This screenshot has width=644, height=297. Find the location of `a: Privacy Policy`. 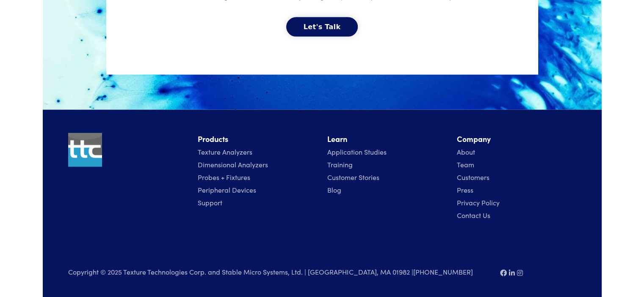

a: Privacy Policy is located at coordinates (478, 202).